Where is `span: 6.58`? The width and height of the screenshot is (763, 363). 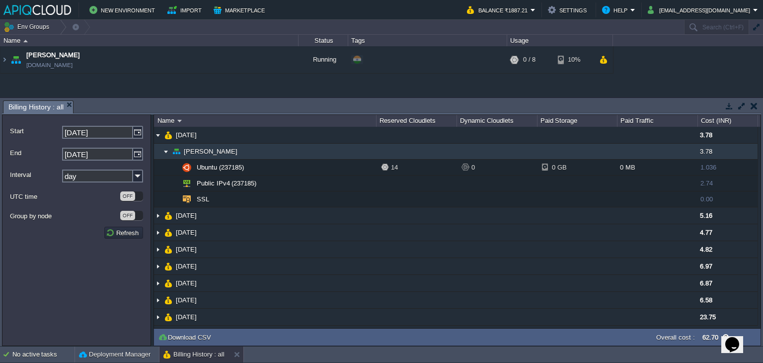 span: 6.58 is located at coordinates (706, 300).